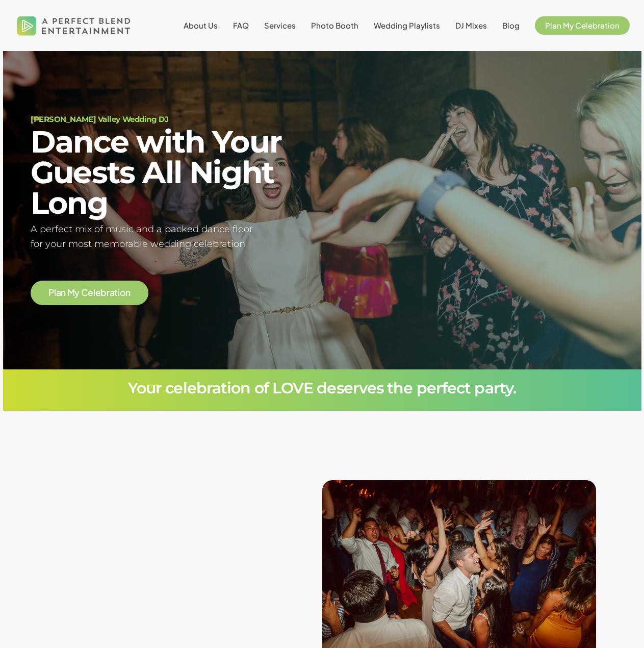 This screenshot has width=644, height=648. Describe the element at coordinates (407, 25) in the screenshot. I see `span: Wedding Playlists` at that location.